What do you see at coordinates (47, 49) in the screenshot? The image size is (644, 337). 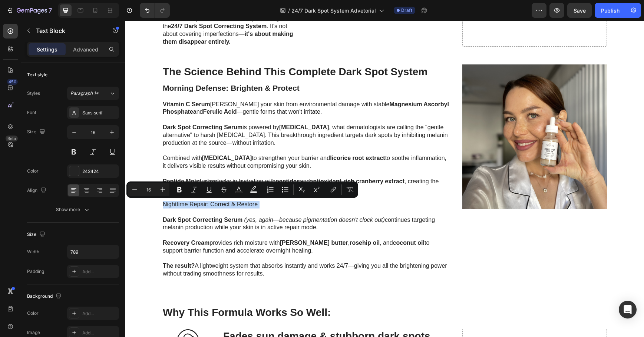 I see `p: Settings` at bounding box center [47, 49].